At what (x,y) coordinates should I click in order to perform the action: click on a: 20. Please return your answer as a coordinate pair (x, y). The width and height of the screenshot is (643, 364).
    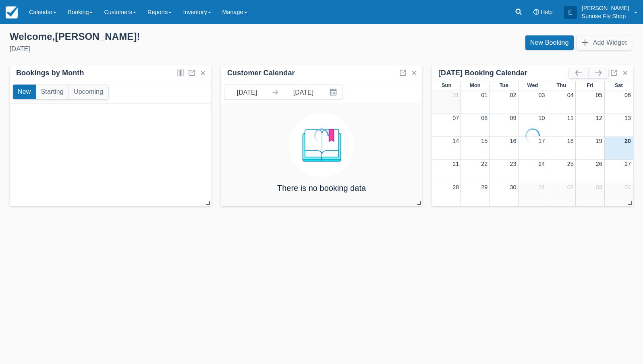
    Looking at the image, I should click on (628, 141).